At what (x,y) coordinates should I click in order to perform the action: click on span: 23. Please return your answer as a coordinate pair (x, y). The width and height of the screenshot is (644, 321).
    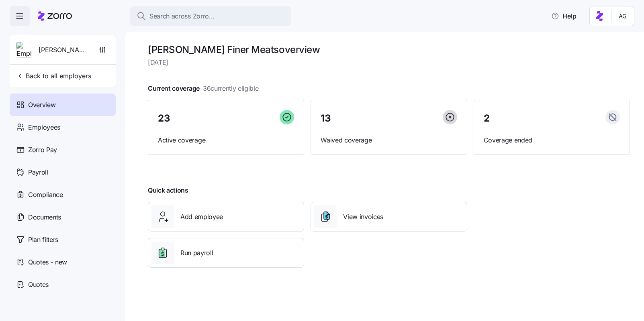
    Looking at the image, I should click on (164, 119).